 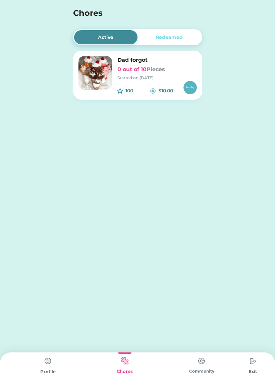 What do you see at coordinates (171, 91) in the screenshot?
I see `div: $10.00` at bounding box center [171, 91].